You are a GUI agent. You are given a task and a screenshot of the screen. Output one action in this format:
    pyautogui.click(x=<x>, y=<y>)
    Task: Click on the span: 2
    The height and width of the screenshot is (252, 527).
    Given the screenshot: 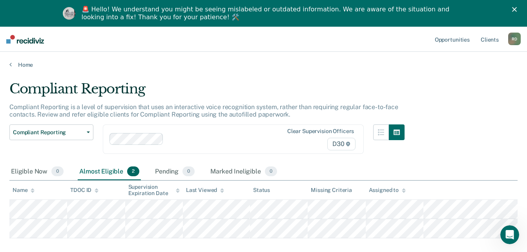 What is the action you would take?
    pyautogui.click(x=133, y=172)
    